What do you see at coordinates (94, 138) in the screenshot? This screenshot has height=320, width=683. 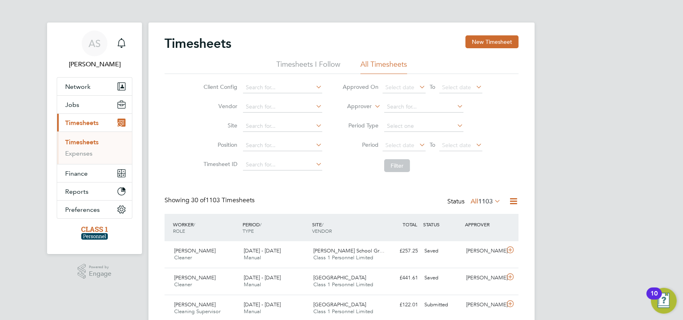 I see `nav: Main navigation` at bounding box center [94, 138].